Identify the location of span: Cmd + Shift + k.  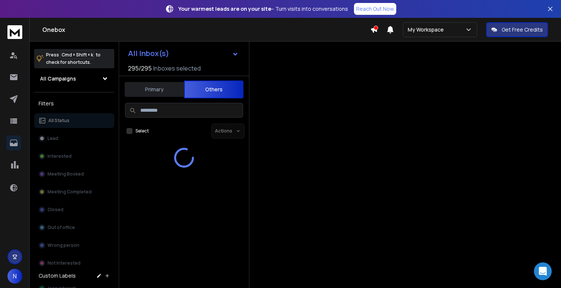
(77, 55).